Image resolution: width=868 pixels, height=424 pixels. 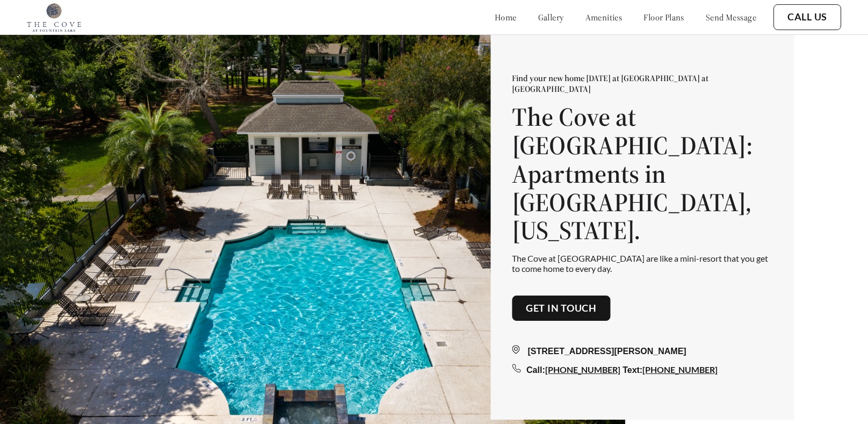 I want to click on img: cove_at_fountain_lake_logo.png, so click(x=54, y=17).